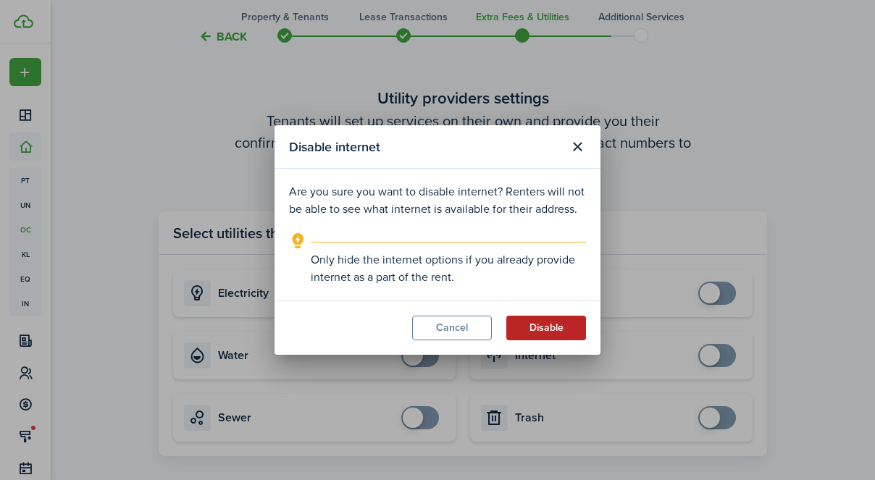 Image resolution: width=875 pixels, height=480 pixels. I want to click on button: Cancel, so click(452, 328).